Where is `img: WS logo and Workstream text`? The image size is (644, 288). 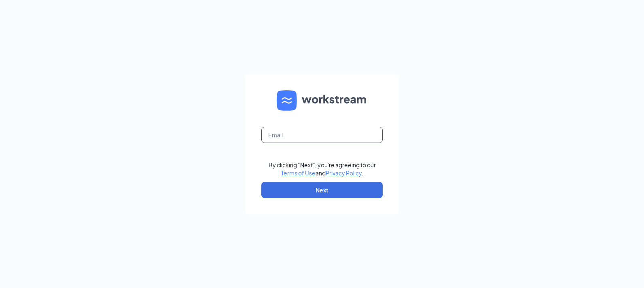
img: WS logo and Workstream text is located at coordinates (322, 100).